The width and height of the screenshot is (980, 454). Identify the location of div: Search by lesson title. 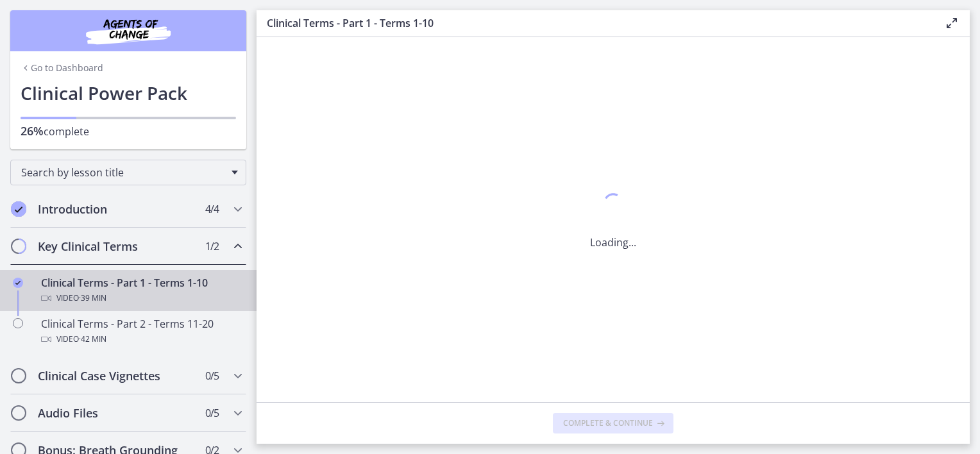
(128, 173).